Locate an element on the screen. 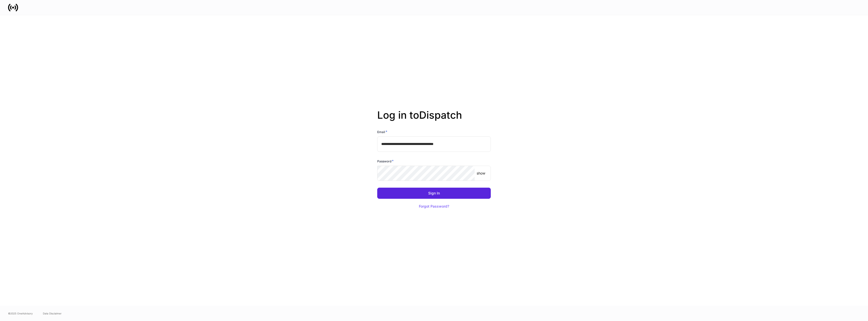 This screenshot has width=868, height=321. h2: Log in to Dispatch is located at coordinates (434, 119).